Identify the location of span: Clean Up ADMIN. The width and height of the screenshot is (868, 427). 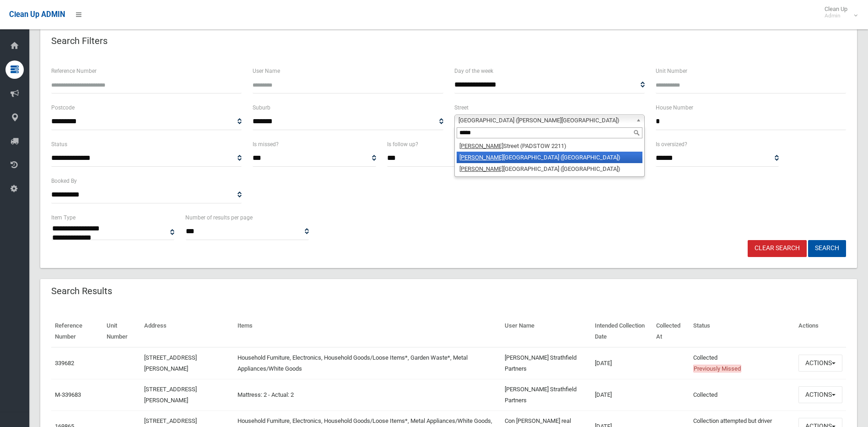
(37, 15).